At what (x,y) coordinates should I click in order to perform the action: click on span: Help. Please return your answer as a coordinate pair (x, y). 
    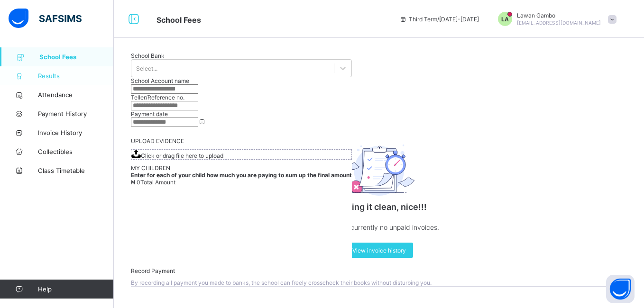
    Looking at the image, I should click on (75, 289).